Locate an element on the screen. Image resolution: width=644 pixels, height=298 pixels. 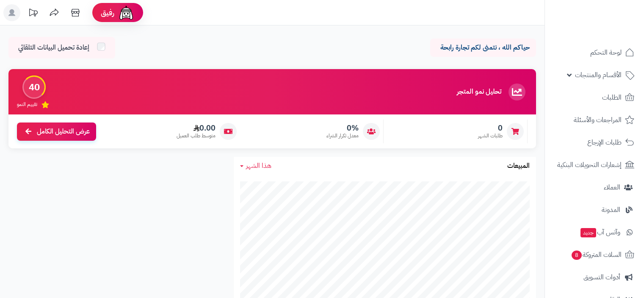
span: إعادة تحميل البيانات التلقائي is located at coordinates (54, 48).